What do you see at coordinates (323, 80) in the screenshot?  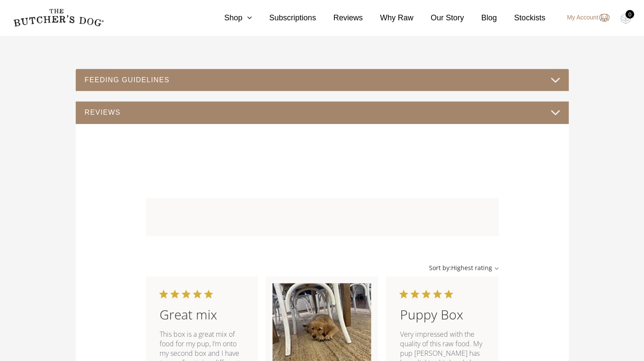 I see `button: FEEDING GUIDELINES` at bounding box center [323, 80].